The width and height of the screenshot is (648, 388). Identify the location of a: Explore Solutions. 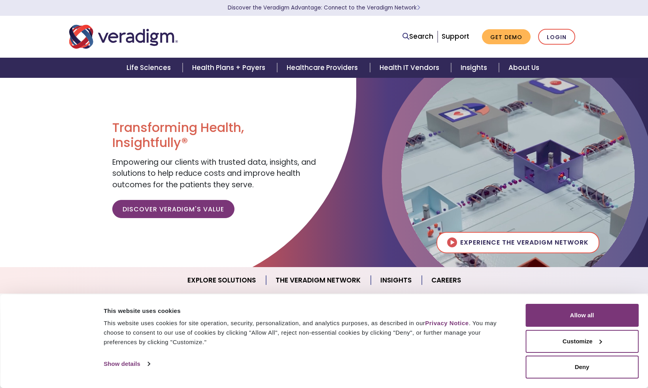
(222, 280).